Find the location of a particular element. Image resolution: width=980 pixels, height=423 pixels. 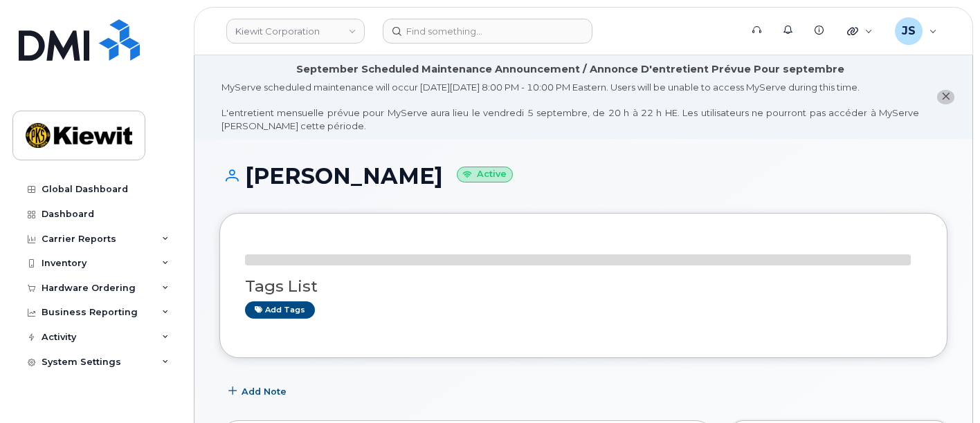

small: Active is located at coordinates (484, 175).